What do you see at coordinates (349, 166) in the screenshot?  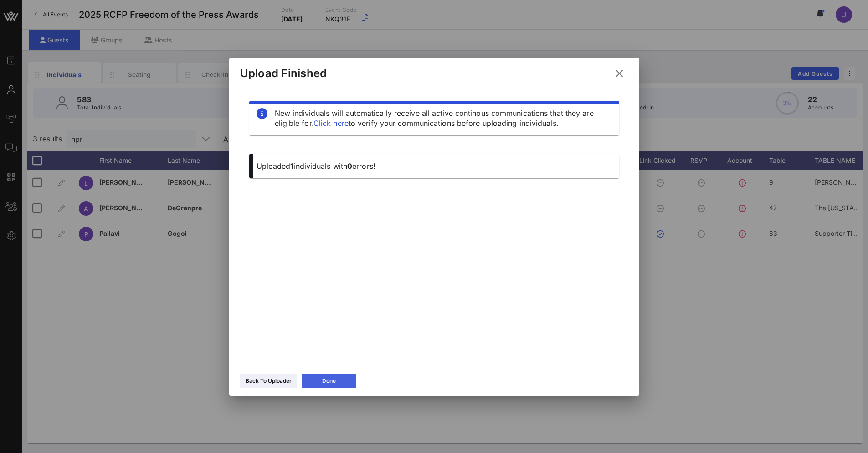 I see `span: 0` at bounding box center [349, 166].